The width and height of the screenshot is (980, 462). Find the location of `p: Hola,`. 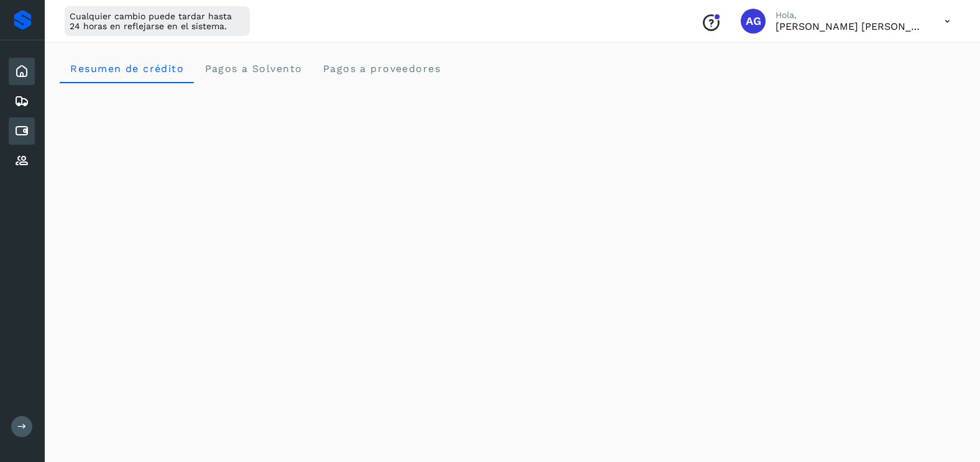

p: Hola, is located at coordinates (850, 15).